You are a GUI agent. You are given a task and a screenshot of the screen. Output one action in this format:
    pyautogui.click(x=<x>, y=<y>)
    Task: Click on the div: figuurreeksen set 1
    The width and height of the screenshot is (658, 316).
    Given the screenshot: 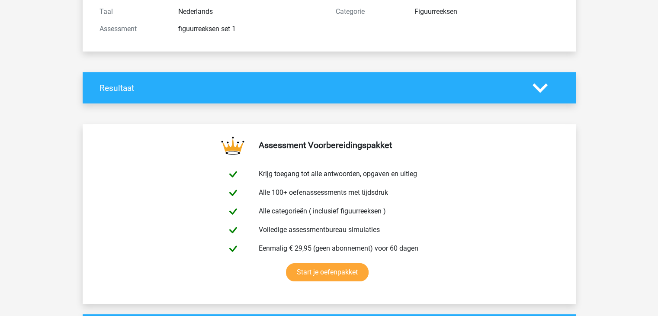 What is the action you would take?
    pyautogui.click(x=251, y=29)
    